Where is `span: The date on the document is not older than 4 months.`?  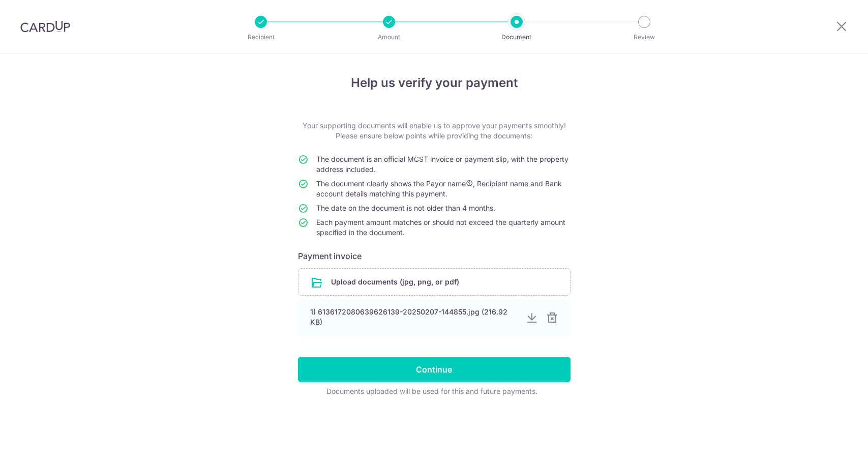 span: The date on the document is not older than 4 months. is located at coordinates (406, 208).